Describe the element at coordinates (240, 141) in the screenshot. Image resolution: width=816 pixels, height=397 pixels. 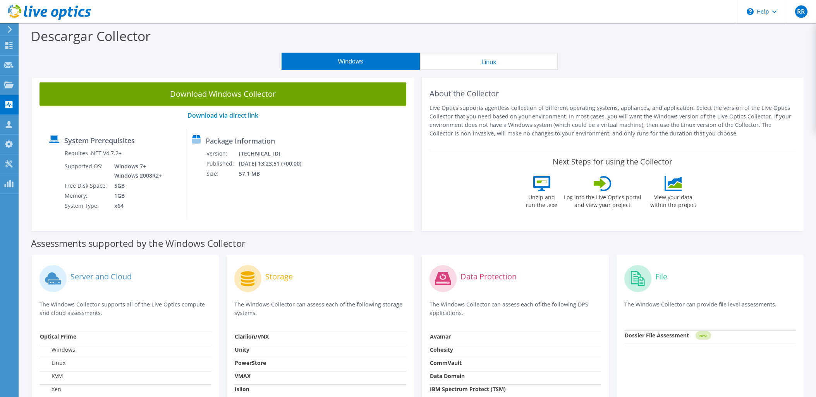
I see `label: Package Information` at that location.